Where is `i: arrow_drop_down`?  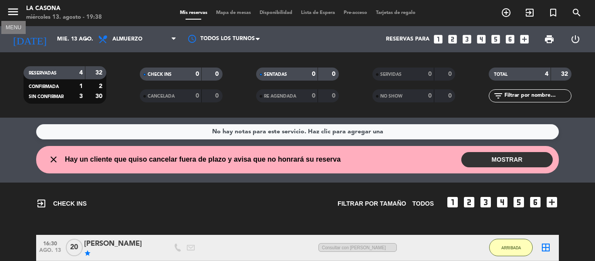 i: arrow_drop_down is located at coordinates (86, 39).